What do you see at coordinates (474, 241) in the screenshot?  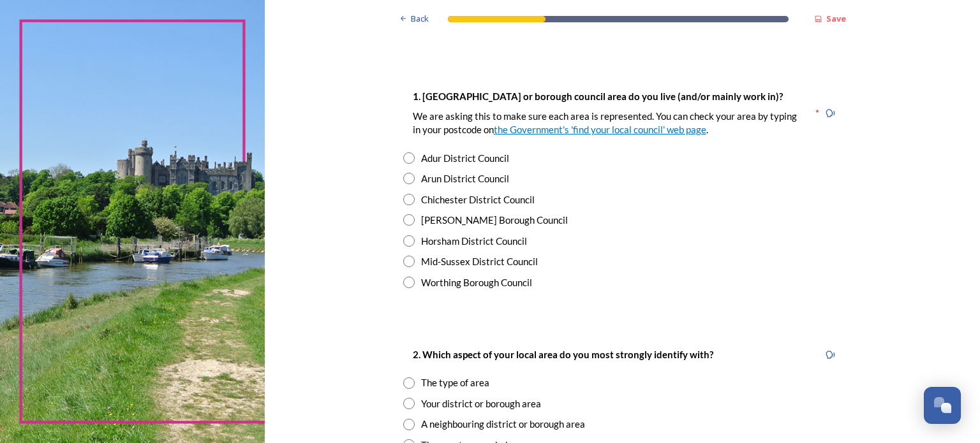 I see `div: Horsham District Council` at bounding box center [474, 241].